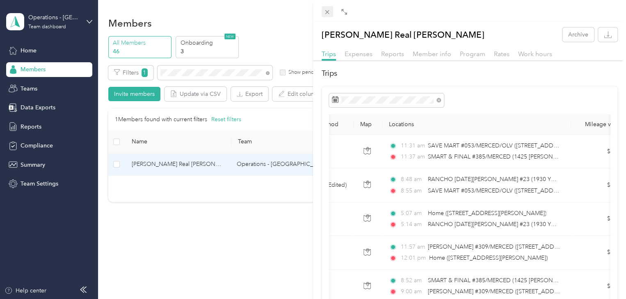  What do you see at coordinates (477, 125) in the screenshot?
I see `th: Locations` at bounding box center [477, 125].